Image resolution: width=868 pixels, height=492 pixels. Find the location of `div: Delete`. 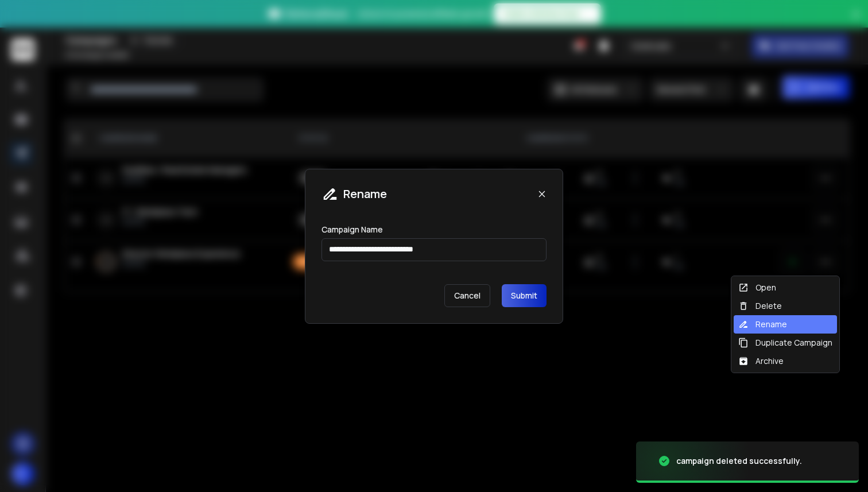

div: Delete is located at coordinates (760, 307).